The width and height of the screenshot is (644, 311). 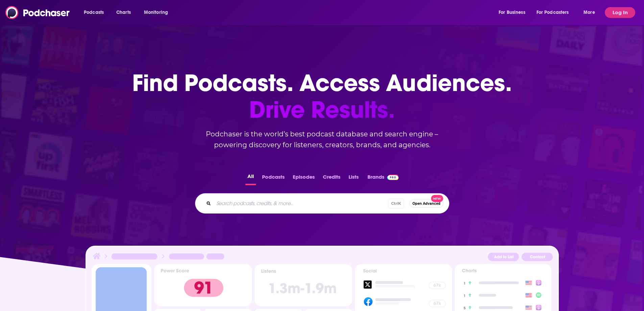 What do you see at coordinates (332, 178) in the screenshot?
I see `button: Credits` at bounding box center [332, 178].